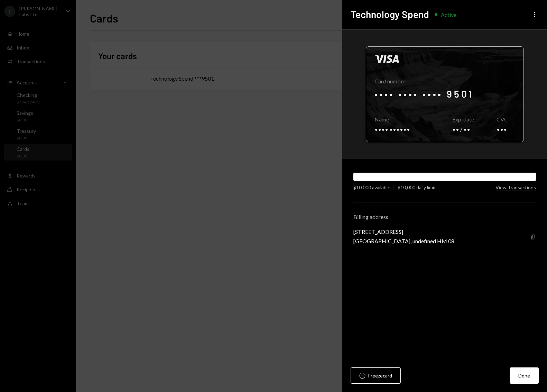  Describe the element at coordinates (445, 216) in the screenshot. I see `div: Billing address` at that location.